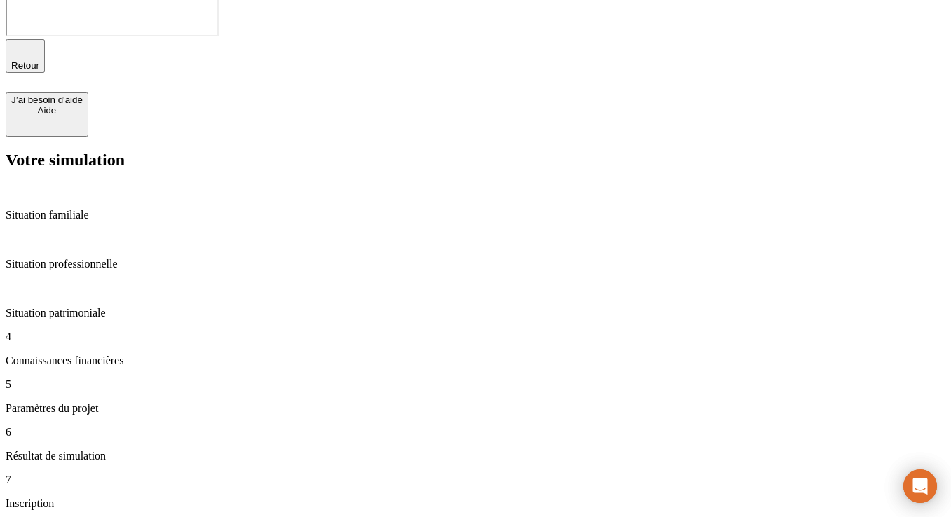 This screenshot has height=517, width=951. What do you see at coordinates (47, 110) in the screenshot?
I see `div: Aide` at bounding box center [47, 110].